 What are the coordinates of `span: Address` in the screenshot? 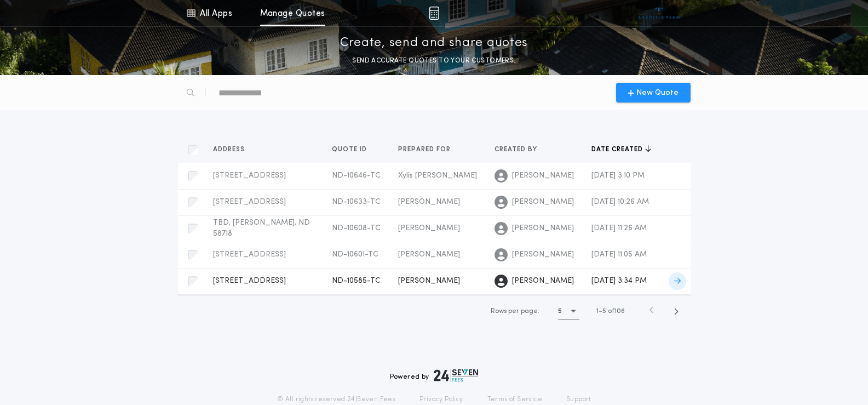 It's located at (230, 150).